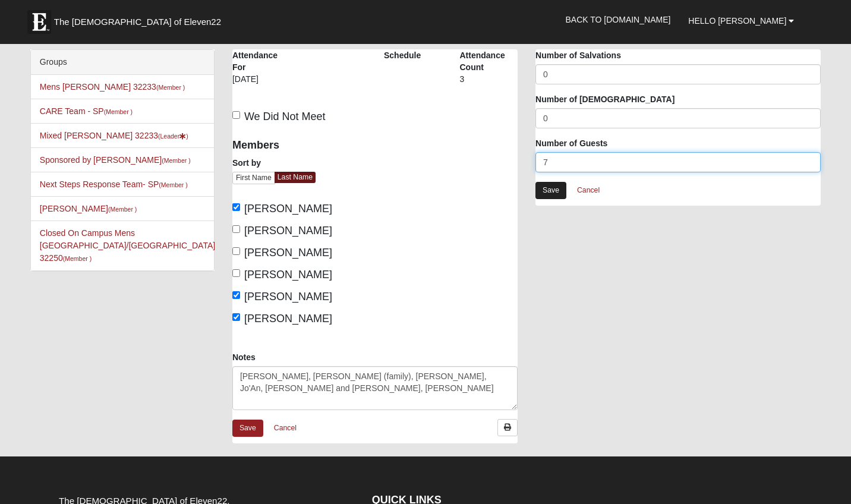 This screenshot has width=851, height=504. Describe the element at coordinates (244, 357) in the screenshot. I see `label: Notes` at that location.